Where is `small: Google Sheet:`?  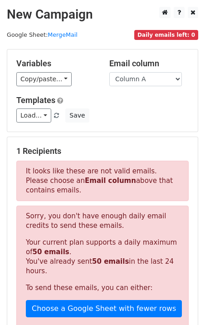
small: Google Sheet: is located at coordinates (42, 34).